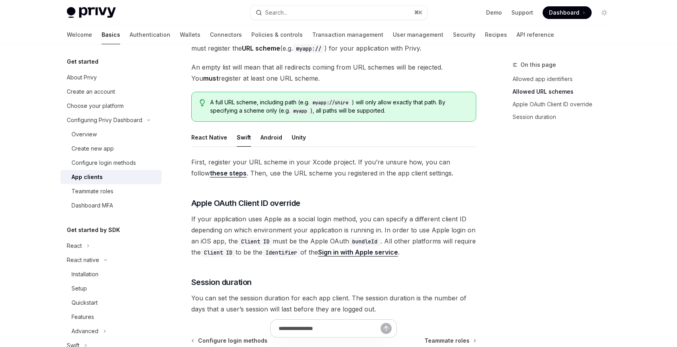  What do you see at coordinates (111, 303) in the screenshot?
I see `a: Quickstart` at bounding box center [111, 303].